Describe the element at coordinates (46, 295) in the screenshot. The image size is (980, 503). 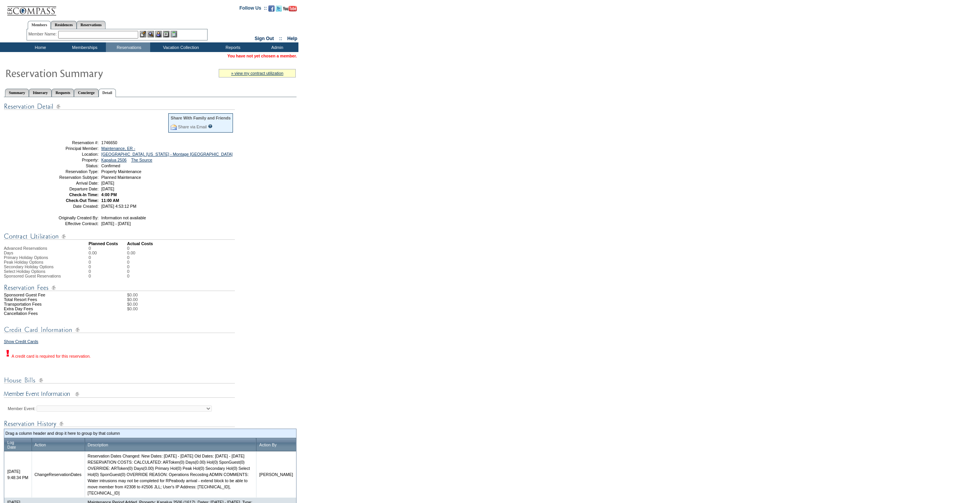
I see `td: Sponsored Guest Fee` at that location.